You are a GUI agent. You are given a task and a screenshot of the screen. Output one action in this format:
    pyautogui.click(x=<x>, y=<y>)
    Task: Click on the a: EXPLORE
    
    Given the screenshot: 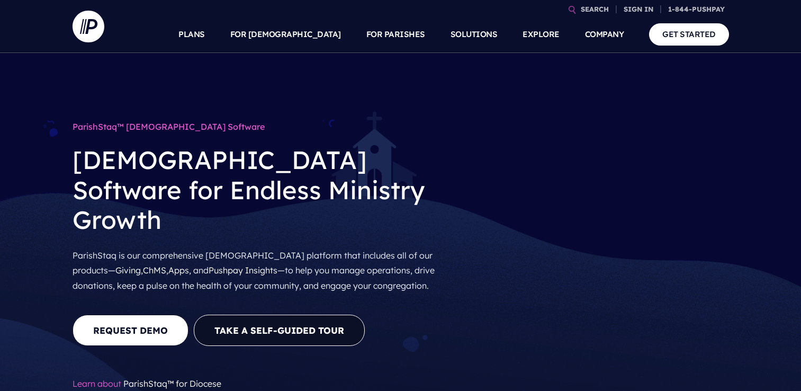 What is the action you would take?
    pyautogui.click(x=541, y=34)
    